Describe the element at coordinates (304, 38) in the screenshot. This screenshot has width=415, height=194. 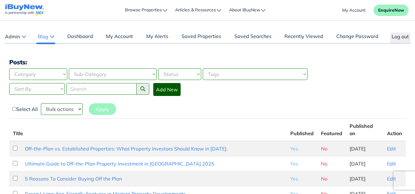
I see `a: Recently Viewed` at that location.